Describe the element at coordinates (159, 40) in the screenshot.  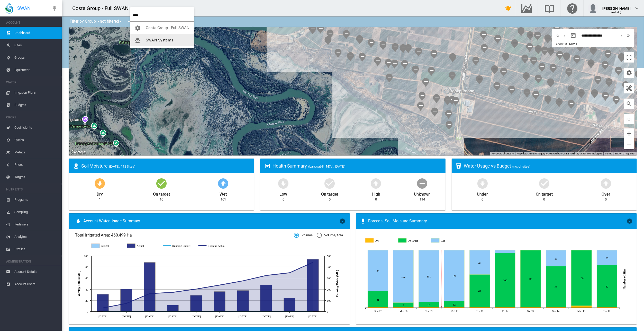
I see `span: SWAN Systems` at that location.